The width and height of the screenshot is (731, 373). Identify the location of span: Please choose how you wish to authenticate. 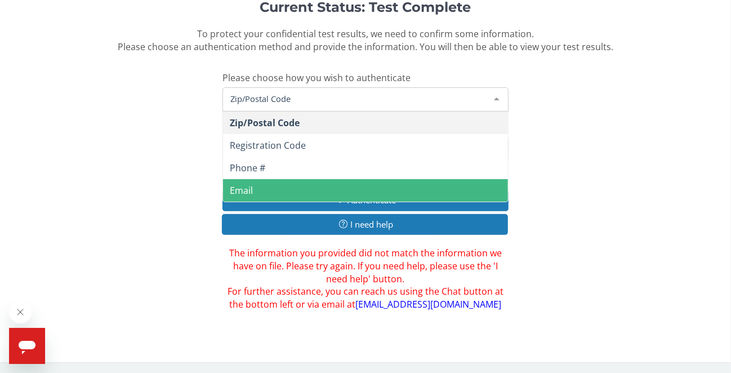
(317, 78).